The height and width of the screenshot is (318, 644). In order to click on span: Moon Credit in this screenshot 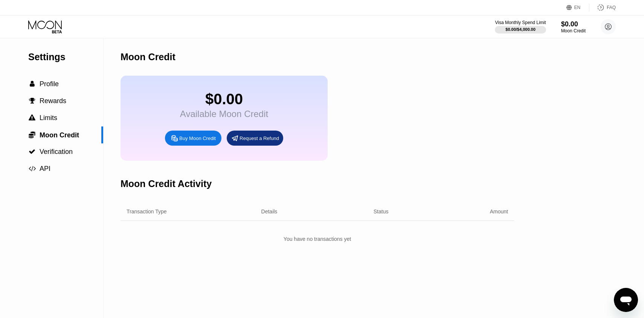, I will do `click(59, 135)`.